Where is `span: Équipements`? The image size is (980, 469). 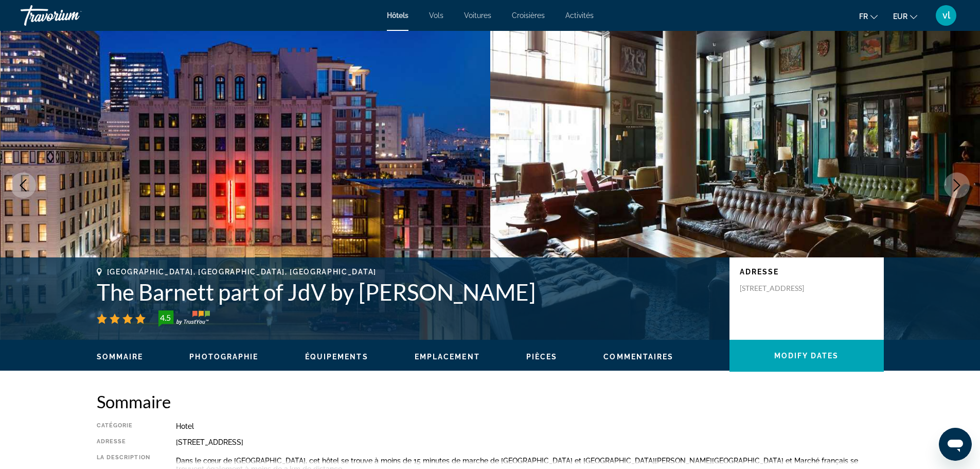
span: Équipements is located at coordinates (336, 357).